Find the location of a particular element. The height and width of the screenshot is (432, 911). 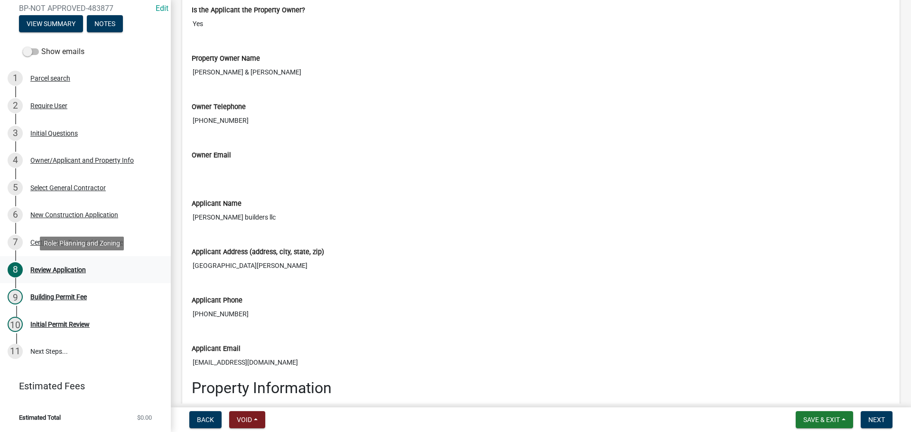

div: 11 is located at coordinates (15, 352).